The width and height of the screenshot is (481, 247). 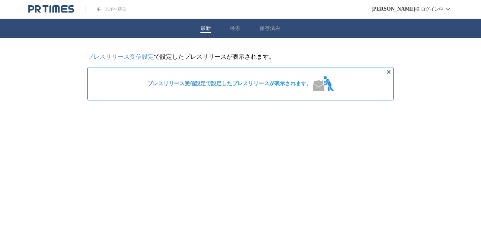 What do you see at coordinates (230, 84) in the screenshot?
I see `span: で設定したプレスリリースが表示されます。` at bounding box center [230, 84].